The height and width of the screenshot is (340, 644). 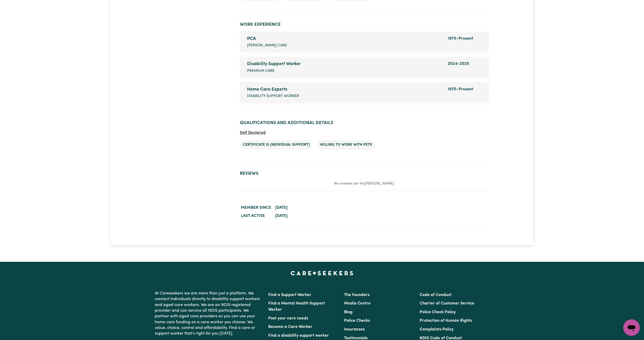 I want to click on div: Home Care Experts, so click(x=344, y=90).